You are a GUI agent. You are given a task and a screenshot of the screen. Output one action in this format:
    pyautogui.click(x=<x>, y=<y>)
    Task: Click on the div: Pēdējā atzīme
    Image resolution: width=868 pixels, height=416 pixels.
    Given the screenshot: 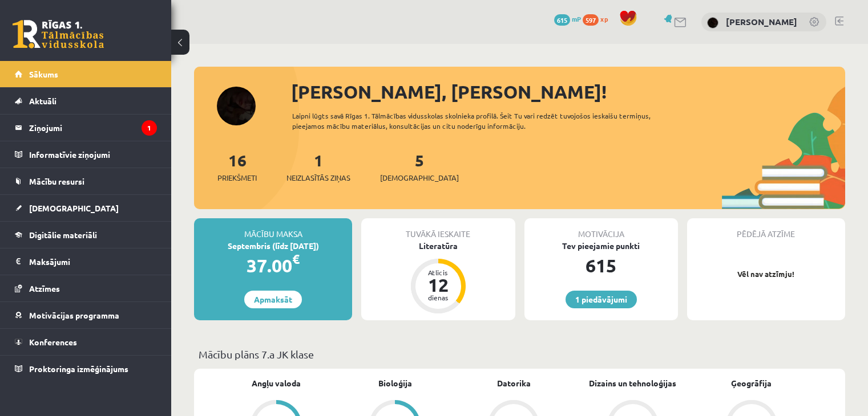 What is the action you would take?
    pyautogui.click(x=765, y=229)
    